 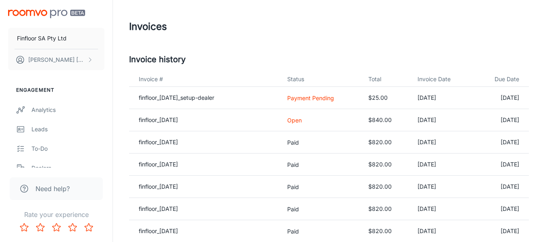 What do you see at coordinates (52, 188) in the screenshot?
I see `span: Need help?` at bounding box center [52, 188].